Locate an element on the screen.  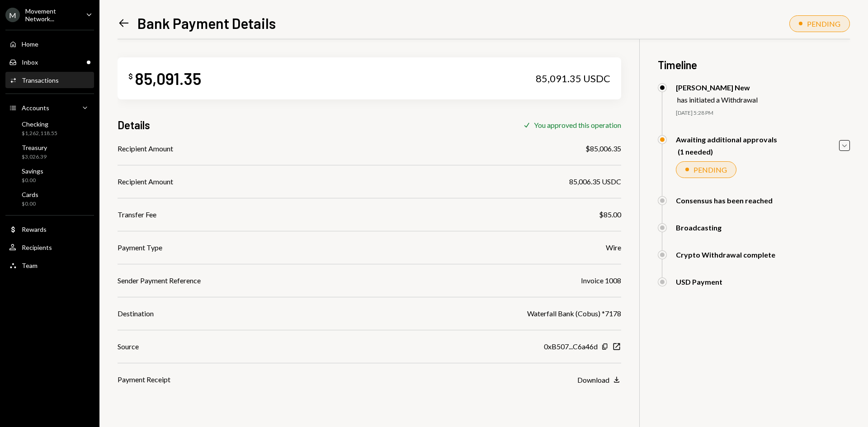
div: Sender Payment Reference is located at coordinates (159, 281).